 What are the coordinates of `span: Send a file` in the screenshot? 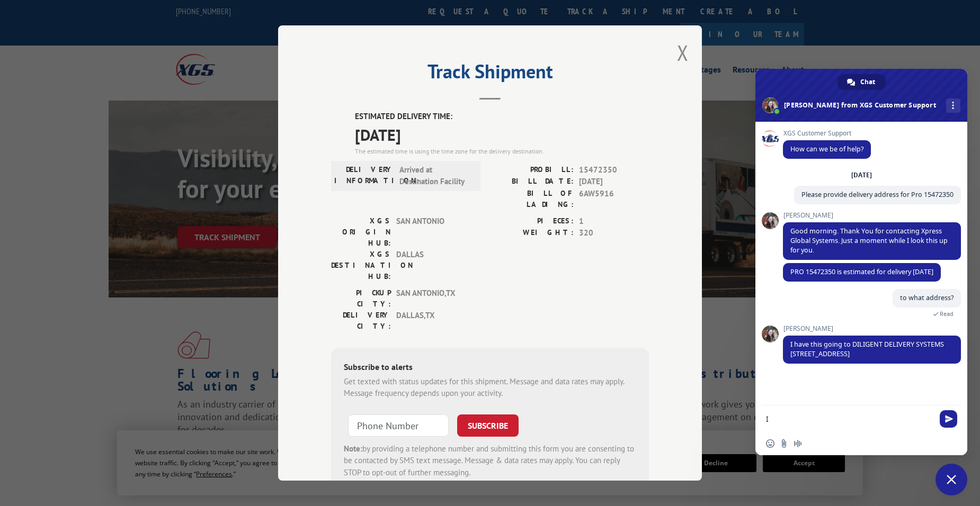 It's located at (784, 443).